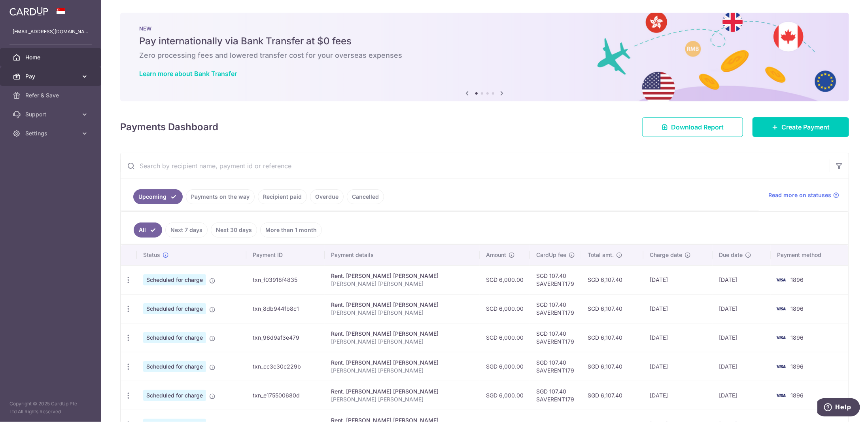 Image resolution: width=868 pixels, height=422 pixels. Describe the element at coordinates (496, 255) in the screenshot. I see `span: Amount` at that location.